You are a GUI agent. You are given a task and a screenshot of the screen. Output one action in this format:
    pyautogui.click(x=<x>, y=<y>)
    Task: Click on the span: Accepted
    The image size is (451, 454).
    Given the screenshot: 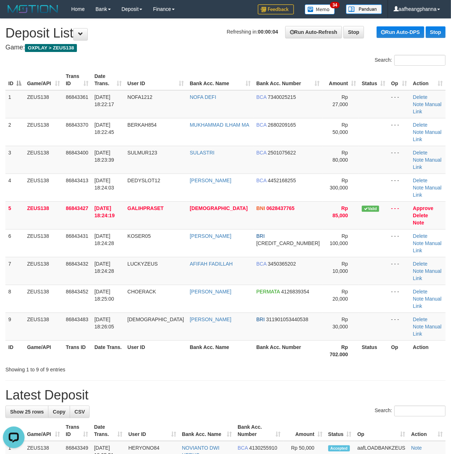 What is the action you would take?
    pyautogui.click(x=339, y=449)
    